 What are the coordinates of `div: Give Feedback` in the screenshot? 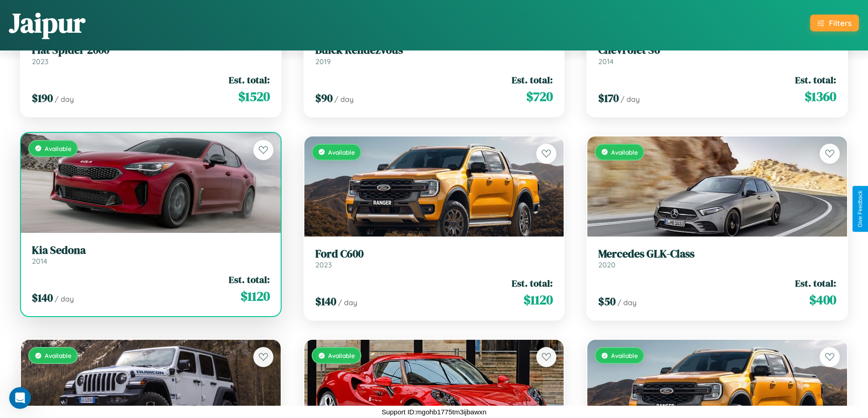 It's located at (860, 209).